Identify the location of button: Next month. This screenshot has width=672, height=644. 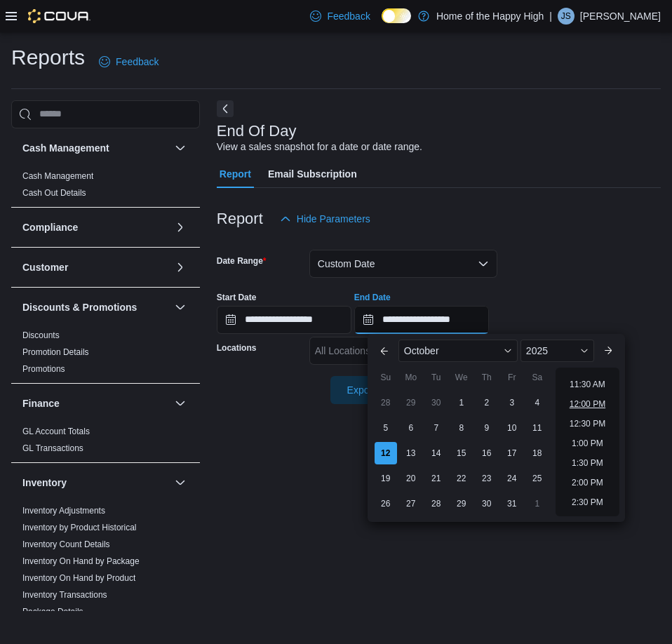
(608, 351).